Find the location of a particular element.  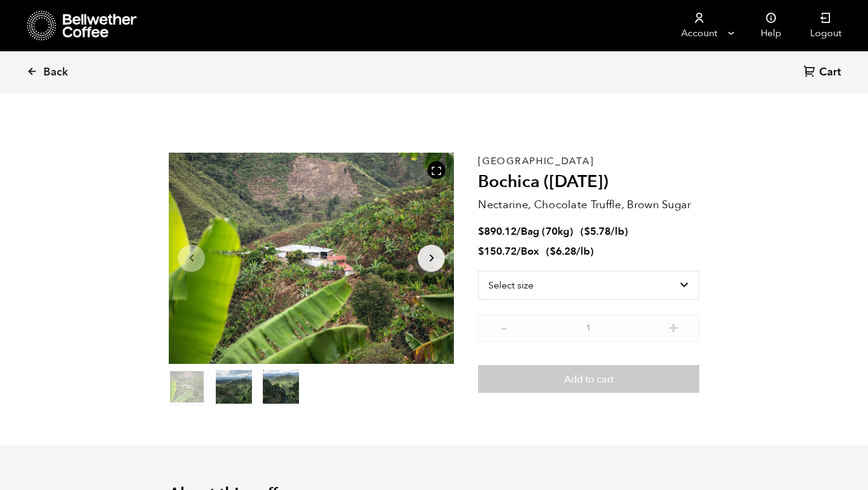

bdi: 6.28 is located at coordinates (563, 251).